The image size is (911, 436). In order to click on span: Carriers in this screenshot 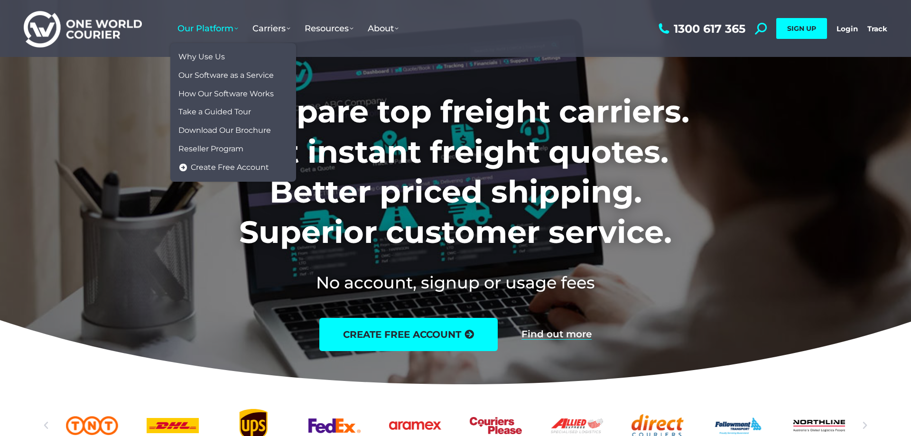, I will do `click(271, 28)`.